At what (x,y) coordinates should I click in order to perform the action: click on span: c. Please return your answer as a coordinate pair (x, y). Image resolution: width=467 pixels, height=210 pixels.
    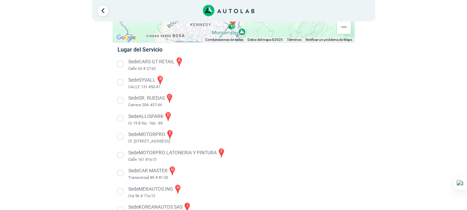
    Looking at the image, I should click on (234, 21).